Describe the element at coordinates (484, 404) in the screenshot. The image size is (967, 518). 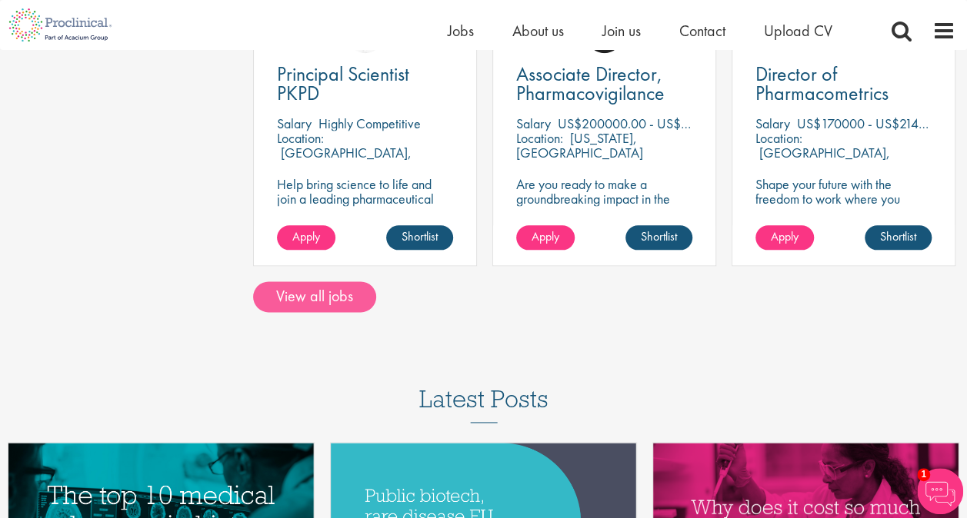
I see `h3: Latest Posts` at that location.